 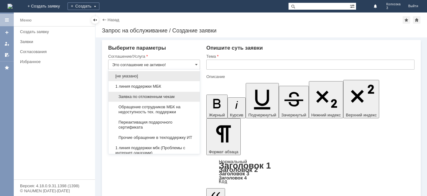 What do you see at coordinates (310, 56) in the screenshot?
I see `div: Тема` at bounding box center [310, 56].